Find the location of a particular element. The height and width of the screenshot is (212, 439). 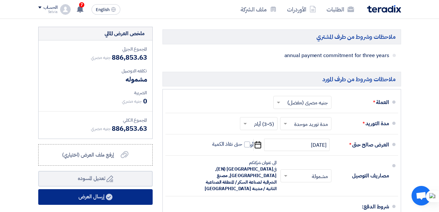

span: أو is located at coordinates (251, 145).